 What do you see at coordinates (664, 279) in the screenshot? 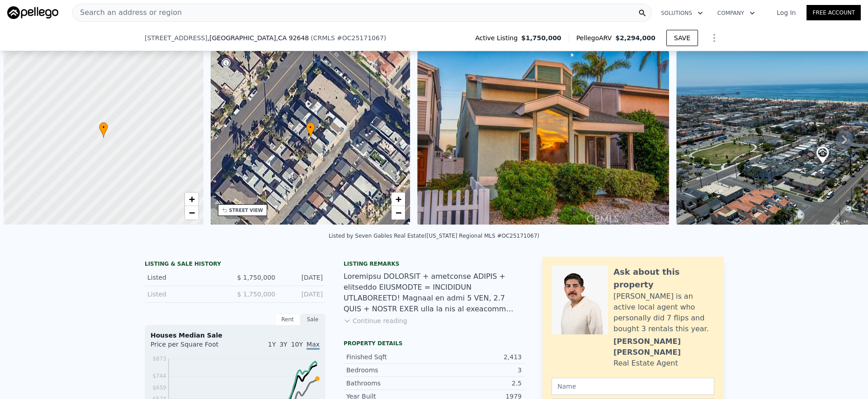
I see `div: Ask about this property` at bounding box center [664, 279].